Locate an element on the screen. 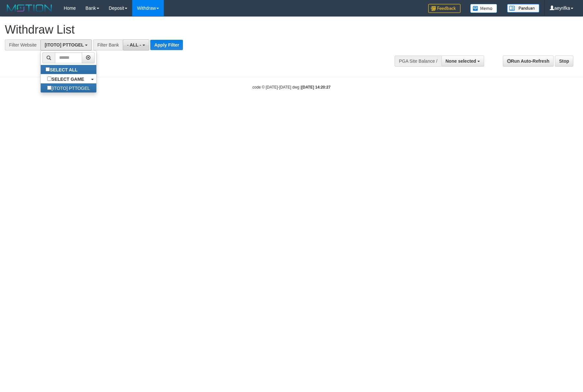 The image size is (583, 392). div: Filter Bank is located at coordinates (108, 45).